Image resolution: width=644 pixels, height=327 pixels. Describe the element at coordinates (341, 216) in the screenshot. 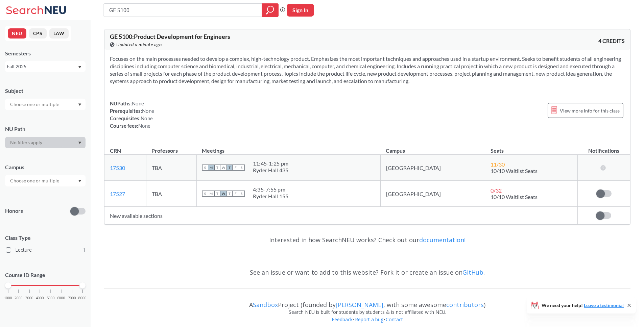

I see `td: New available sections` at that location.